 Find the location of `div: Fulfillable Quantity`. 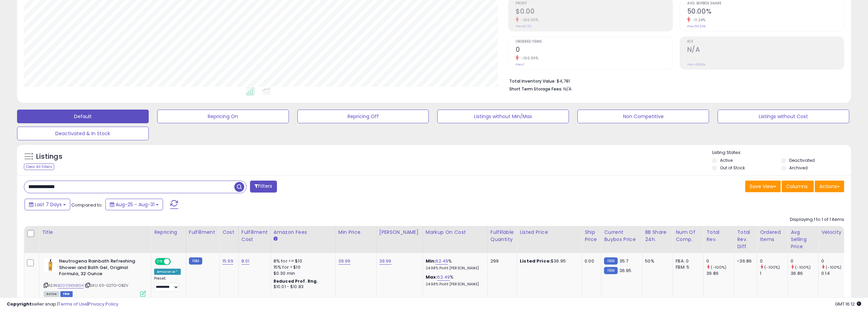

div: Fulfillable Quantity is located at coordinates (502, 236).